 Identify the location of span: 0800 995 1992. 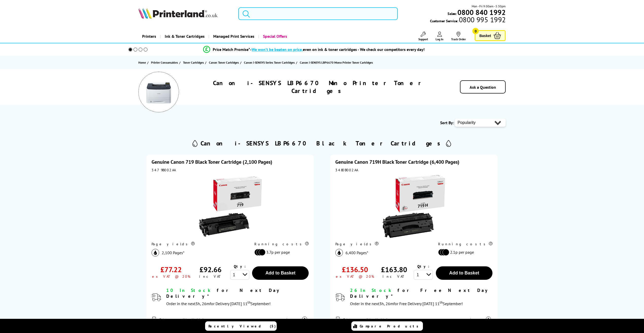
(481, 19).